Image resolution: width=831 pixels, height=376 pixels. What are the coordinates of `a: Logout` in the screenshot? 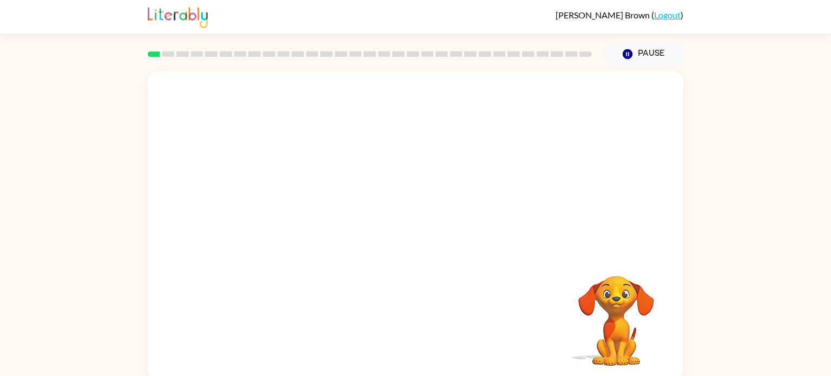 It's located at (667, 15).